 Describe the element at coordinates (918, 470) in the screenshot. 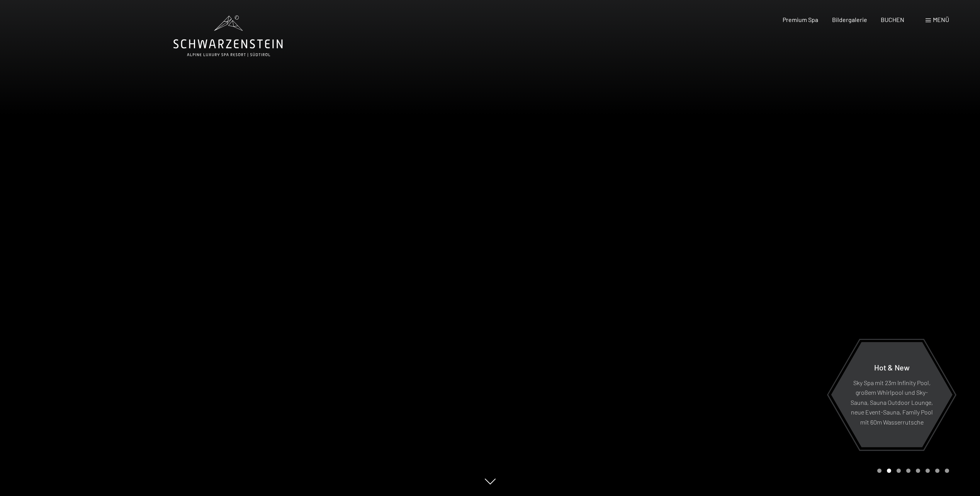

I see `div: Carousel Page 5` at that location.